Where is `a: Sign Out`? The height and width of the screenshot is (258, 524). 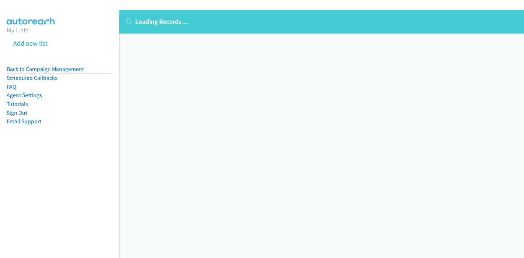
a: Sign Out is located at coordinates (17, 113).